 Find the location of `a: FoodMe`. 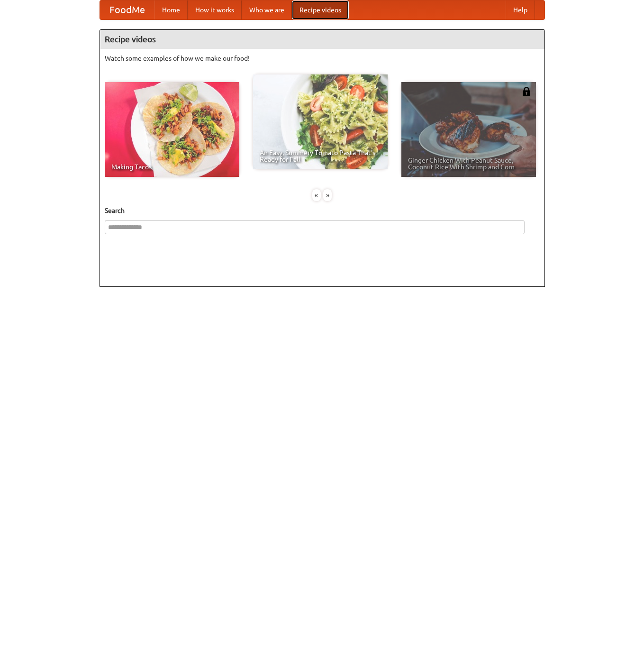

a: FoodMe is located at coordinates (127, 10).